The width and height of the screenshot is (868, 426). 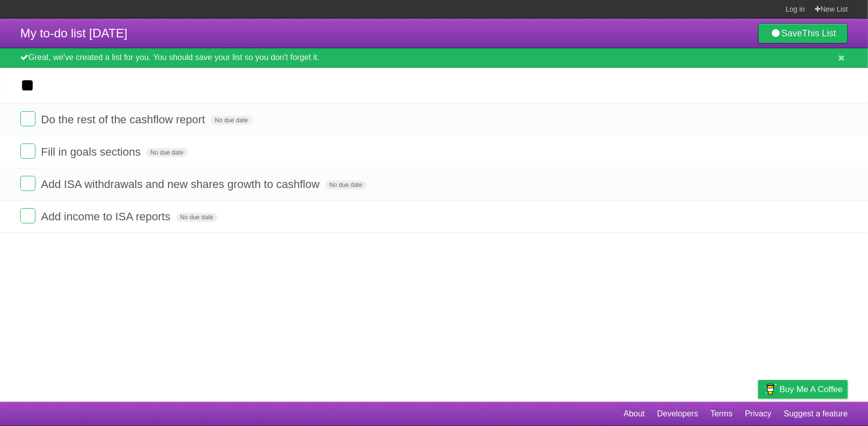 What do you see at coordinates (634, 415) in the screenshot?
I see `a: About` at bounding box center [634, 415].